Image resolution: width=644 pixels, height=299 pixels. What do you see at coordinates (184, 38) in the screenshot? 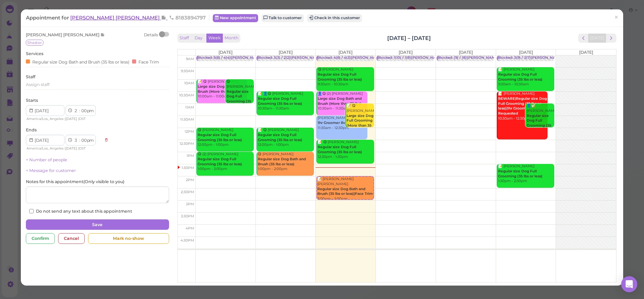
I see `button: Staff` at bounding box center [184, 38].